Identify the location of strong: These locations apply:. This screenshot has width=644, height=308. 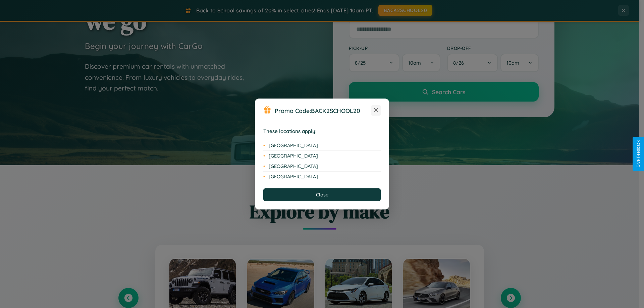
(290, 131).